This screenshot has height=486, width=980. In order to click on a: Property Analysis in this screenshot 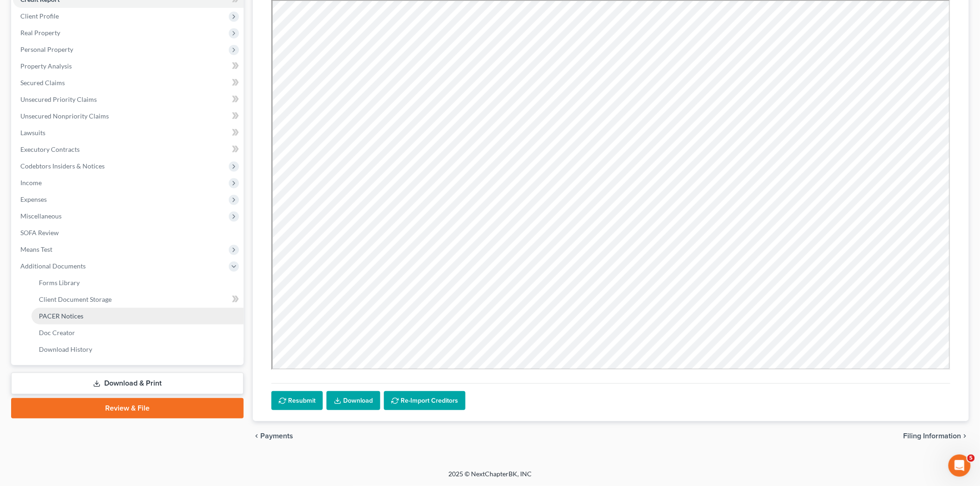, I will do `click(128, 66)`.